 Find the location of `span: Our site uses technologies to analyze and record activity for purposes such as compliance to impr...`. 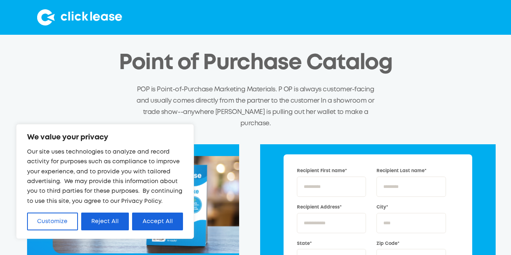

span: Our site uses technologies to analyze and record activity for purposes such as compliance to impr... is located at coordinates (105, 177).